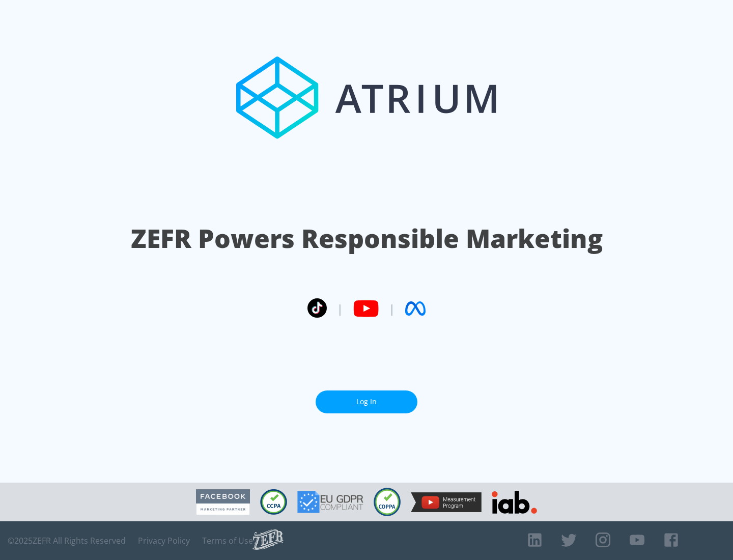 The height and width of the screenshot is (560, 733). What do you see at coordinates (367, 401) in the screenshot?
I see `a: Log In` at bounding box center [367, 401].